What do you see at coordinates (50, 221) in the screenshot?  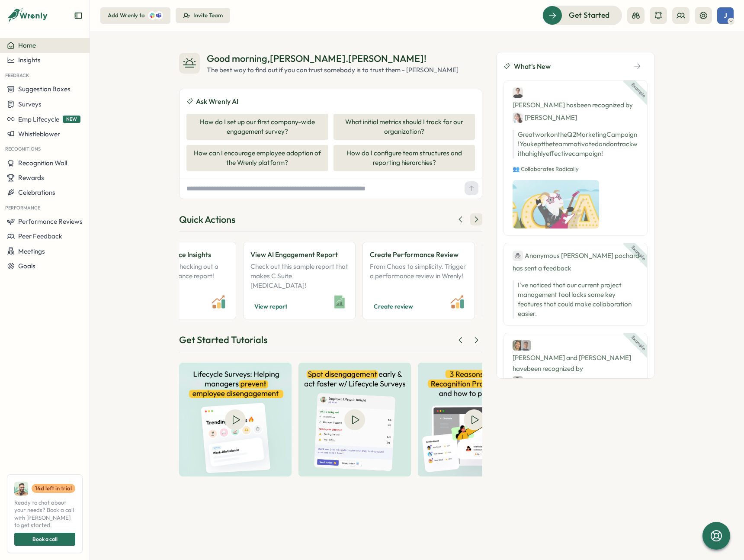 I see `span: Performance Reviews` at bounding box center [50, 221].